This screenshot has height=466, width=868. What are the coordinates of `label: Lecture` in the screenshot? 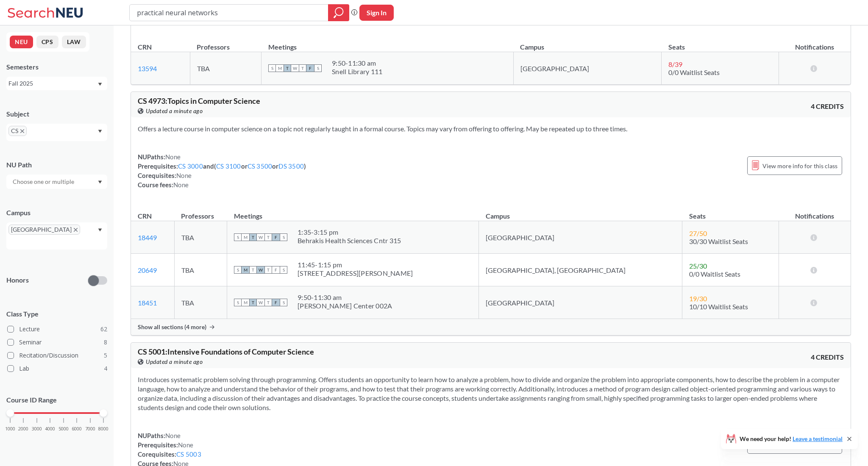 It's located at (57, 329).